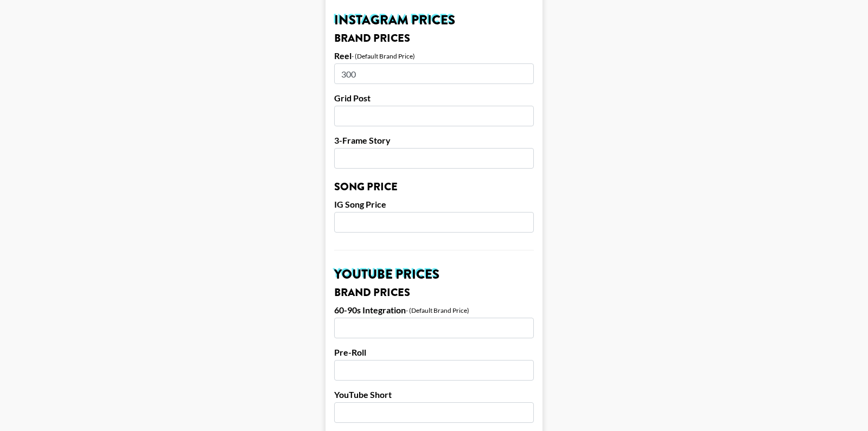  Describe the element at coordinates (434, 98) in the screenshot. I see `label: Grid Post` at that location.